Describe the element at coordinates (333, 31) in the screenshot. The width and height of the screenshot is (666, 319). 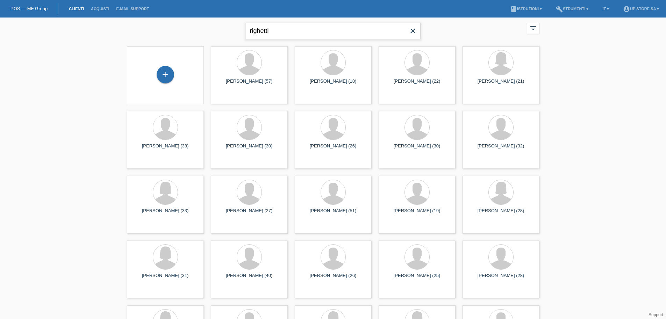
I see `input: Ricerca...` at that location.